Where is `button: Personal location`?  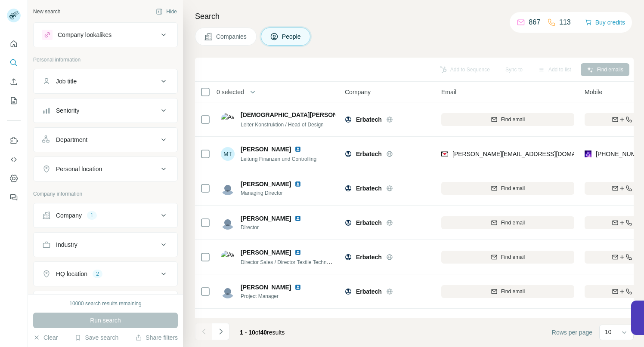
button: Personal location is located at coordinates (105, 169).